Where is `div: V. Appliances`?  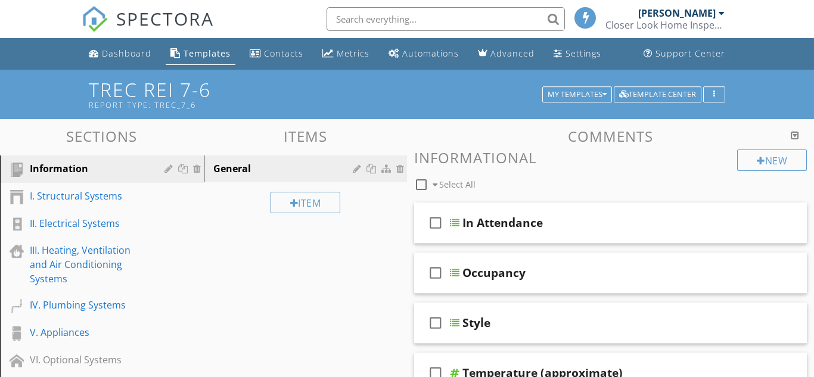
div: V. Appliances is located at coordinates (88, 332).